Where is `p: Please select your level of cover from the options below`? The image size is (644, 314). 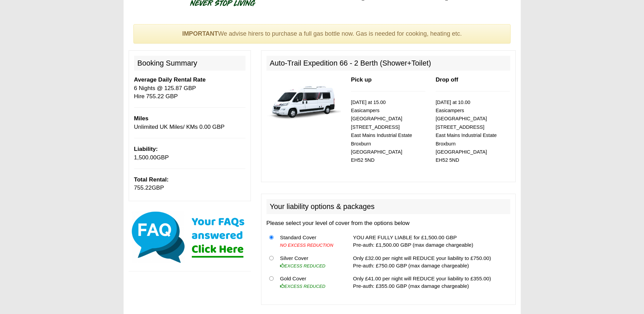 p: Please select your level of cover from the options below is located at coordinates (389, 223).